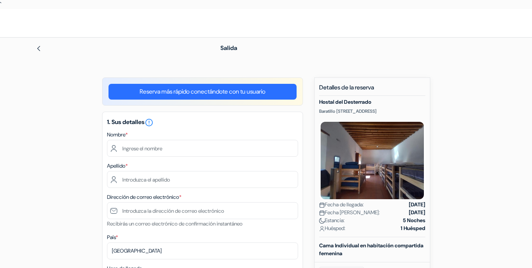 Image resolution: width=532 pixels, height=268 pixels. I want to click on strong: 5 Noches, so click(414, 220).